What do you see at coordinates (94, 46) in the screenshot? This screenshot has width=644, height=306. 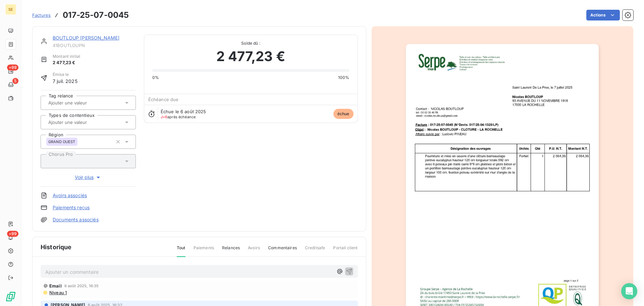 I see `span: 41BOUTLOUPN` at bounding box center [94, 46].